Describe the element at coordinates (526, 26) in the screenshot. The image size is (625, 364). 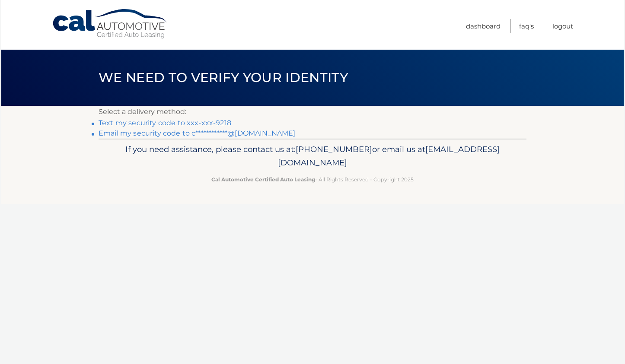
I see `a: FAQ's` at that location.